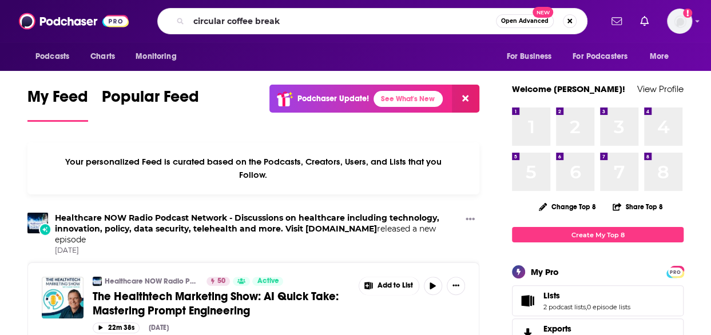 Image resolution: width=711 pixels, height=335 pixels. What do you see at coordinates (660, 57) in the screenshot?
I see `span: More` at bounding box center [660, 57].